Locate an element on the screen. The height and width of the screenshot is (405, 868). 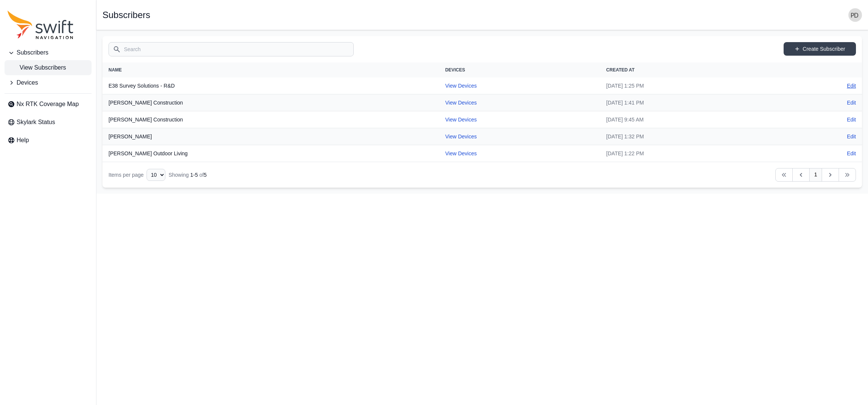
a: View Subscribers is located at coordinates (48, 68).